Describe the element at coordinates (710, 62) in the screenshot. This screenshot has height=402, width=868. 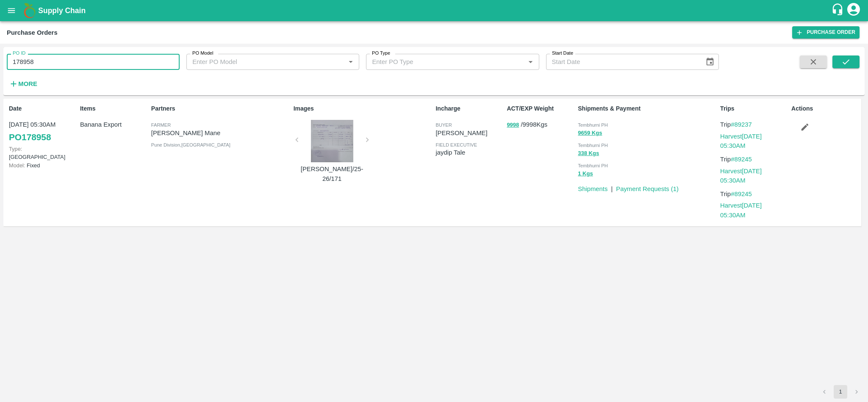
I see `button: Choose date` at that location.